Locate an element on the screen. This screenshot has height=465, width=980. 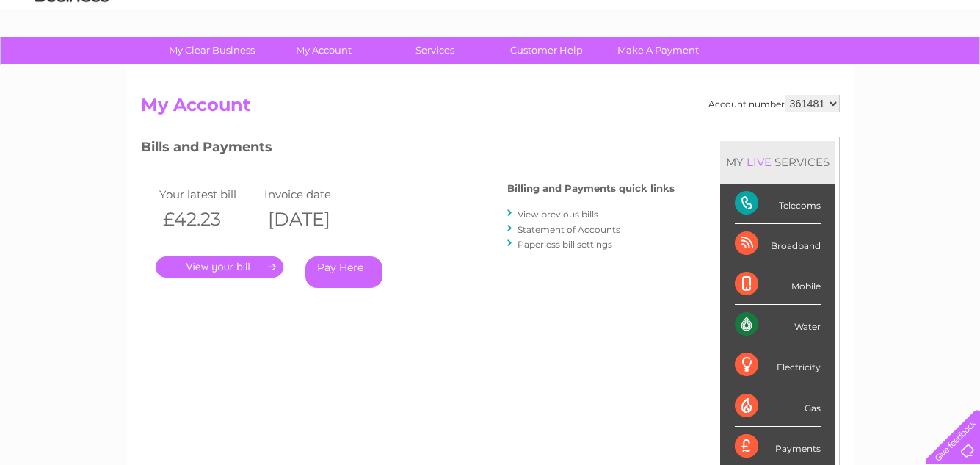
div: Water is located at coordinates (777, 324).